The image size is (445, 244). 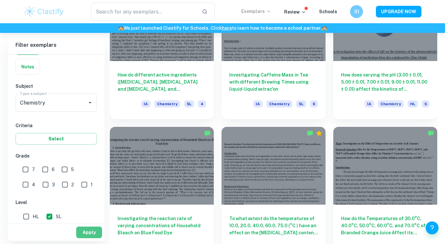 What do you see at coordinates (319, 133) in the screenshot?
I see `div: Premium` at bounding box center [319, 133].